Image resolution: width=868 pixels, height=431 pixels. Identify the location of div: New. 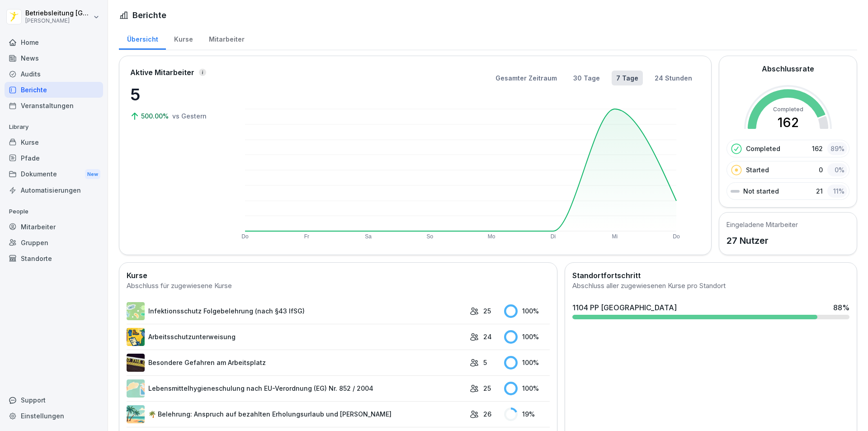
(93, 174).